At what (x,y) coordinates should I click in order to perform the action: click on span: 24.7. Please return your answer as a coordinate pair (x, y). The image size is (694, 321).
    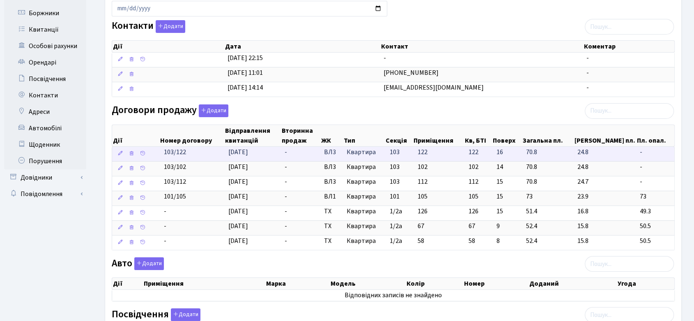
    Looking at the image, I should click on (605, 181).